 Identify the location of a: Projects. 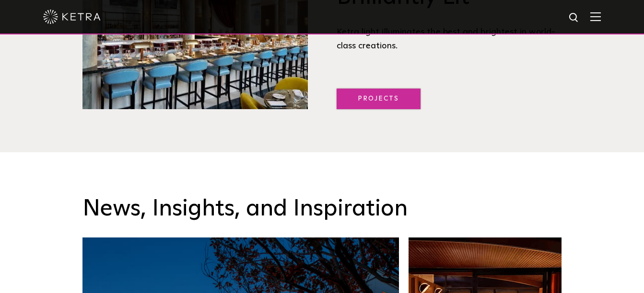
(378, 99).